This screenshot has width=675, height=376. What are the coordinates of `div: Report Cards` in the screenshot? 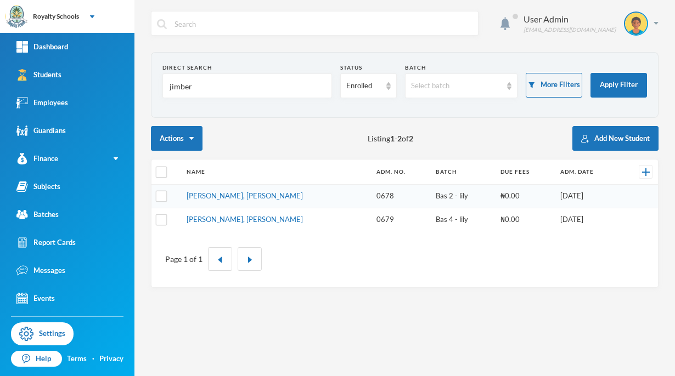 It's located at (46, 242).